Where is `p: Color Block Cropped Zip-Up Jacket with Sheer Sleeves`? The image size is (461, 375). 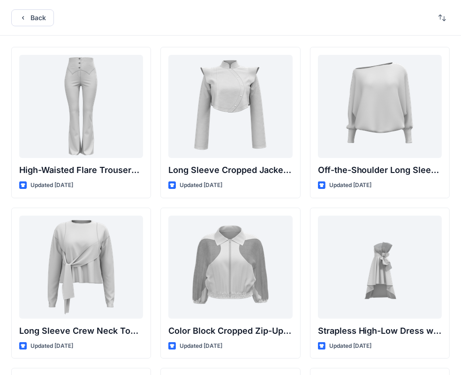 p: Color Block Cropped Zip-Up Jacket with Sheer Sleeves is located at coordinates (230, 331).